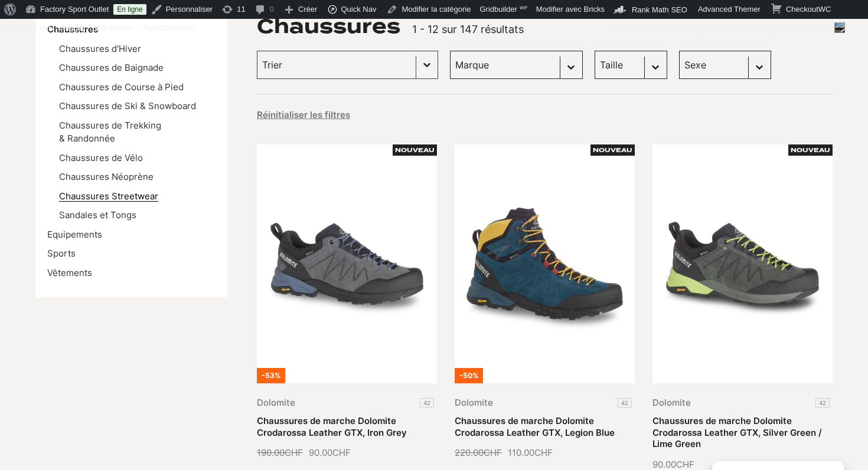 This screenshot has width=868, height=470. I want to click on a: Chaussures de marche Dolomite Crodarossa Leather GTX, Silver Green / Lime Green, so click(737, 432).